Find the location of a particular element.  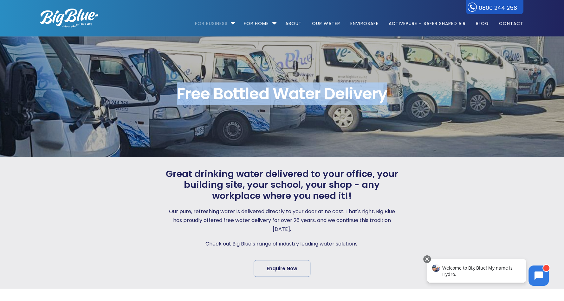

a: logo is located at coordinates (69, 18).